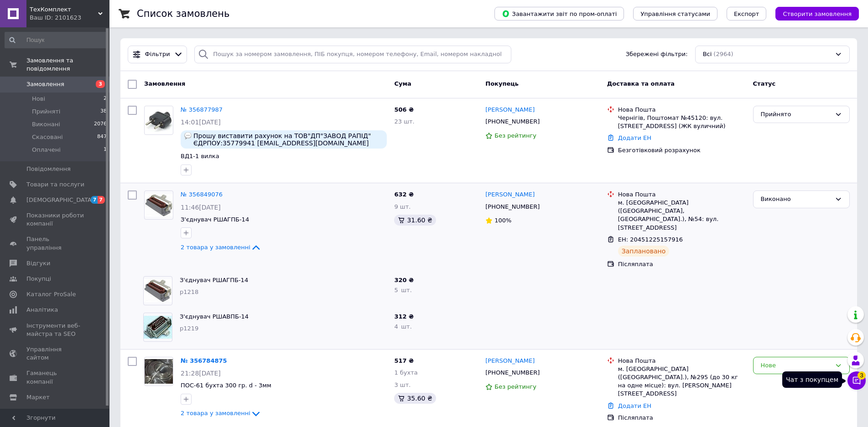 The width and height of the screenshot is (868, 427). What do you see at coordinates (857, 381) in the screenshot?
I see `button: Чат з покупцем3` at bounding box center [857, 381].